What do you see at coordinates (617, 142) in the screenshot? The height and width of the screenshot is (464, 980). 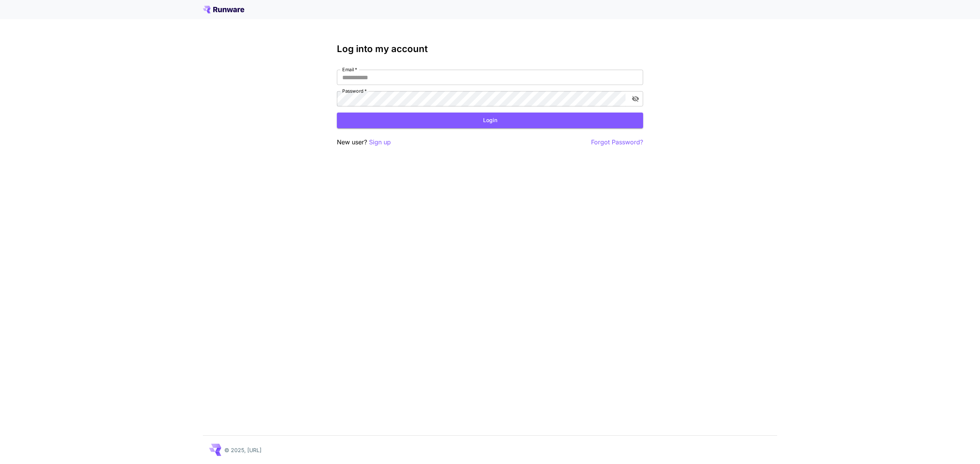 I see `p: Forgot Password?` at bounding box center [617, 142].